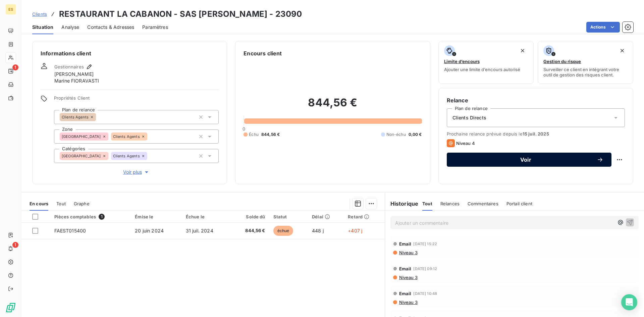  Describe the element at coordinates (69, 67) in the screenshot. I see `span: Gestionnaires` at that location.